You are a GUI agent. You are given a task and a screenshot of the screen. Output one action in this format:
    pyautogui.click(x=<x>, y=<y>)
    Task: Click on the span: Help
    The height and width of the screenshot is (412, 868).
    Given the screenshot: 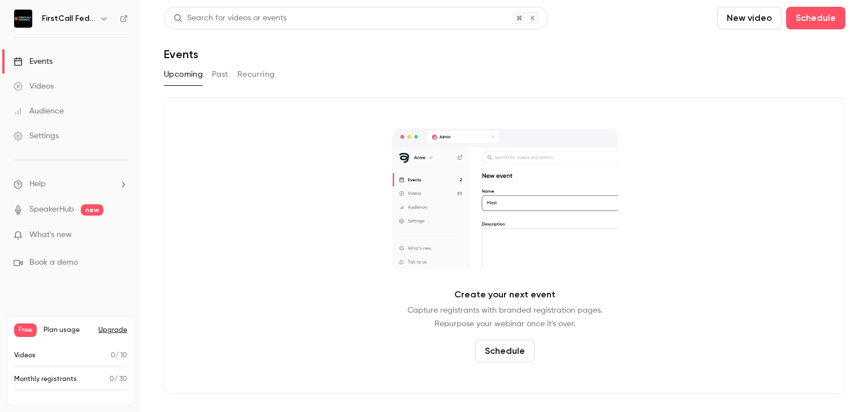 What is the action you would take?
    pyautogui.click(x=37, y=184)
    